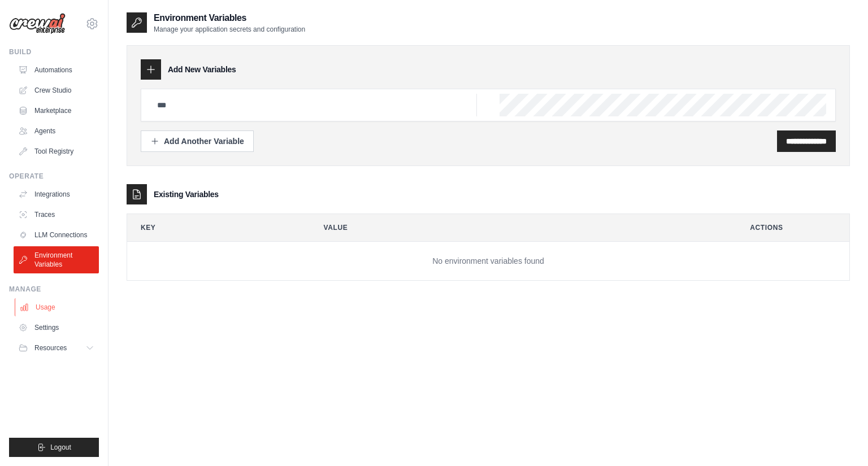 This screenshot has height=466, width=868. I want to click on button: Resources, so click(56, 349).